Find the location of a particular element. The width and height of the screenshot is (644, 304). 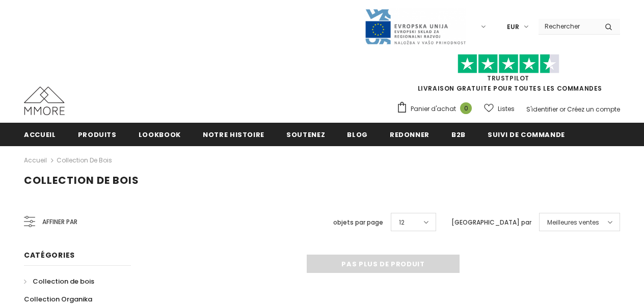

img: Javni Razpis is located at coordinates (415, 26).